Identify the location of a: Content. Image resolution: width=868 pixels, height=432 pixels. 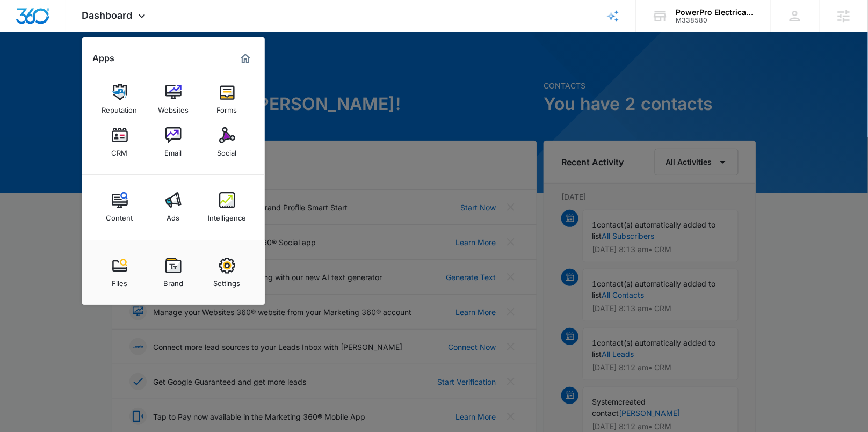
(120, 207).